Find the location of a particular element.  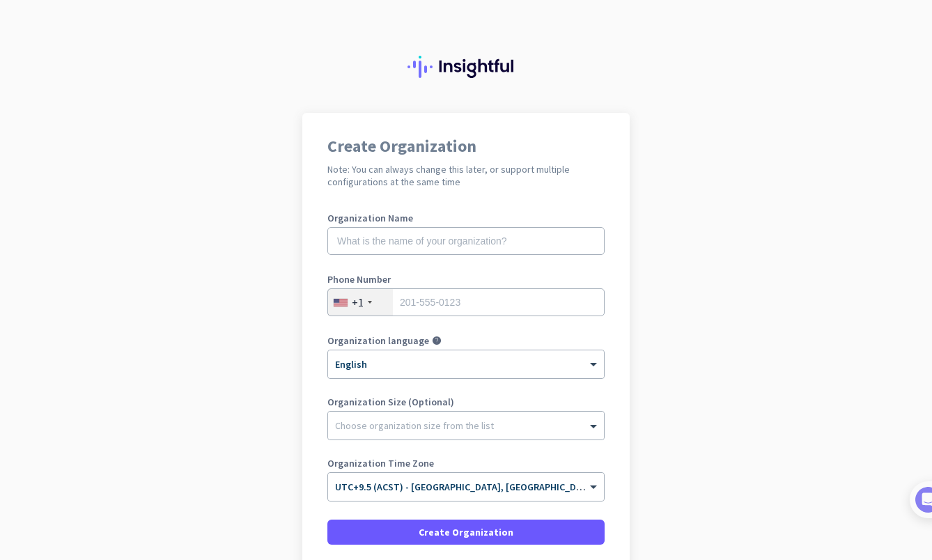

input: 201-555-0123 is located at coordinates (466, 302).